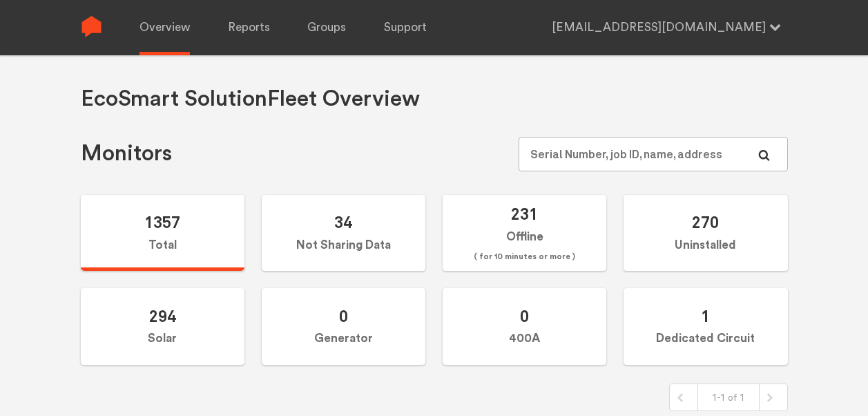  What do you see at coordinates (127, 154) in the screenshot?
I see `h1: Monitors` at bounding box center [127, 154].